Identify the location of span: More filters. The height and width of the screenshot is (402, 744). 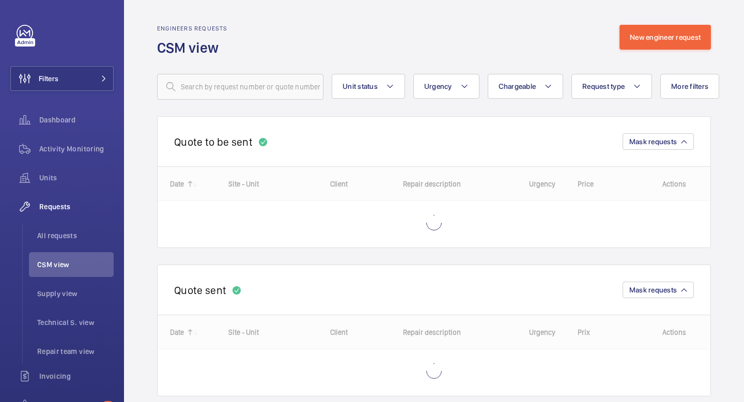
(690, 86).